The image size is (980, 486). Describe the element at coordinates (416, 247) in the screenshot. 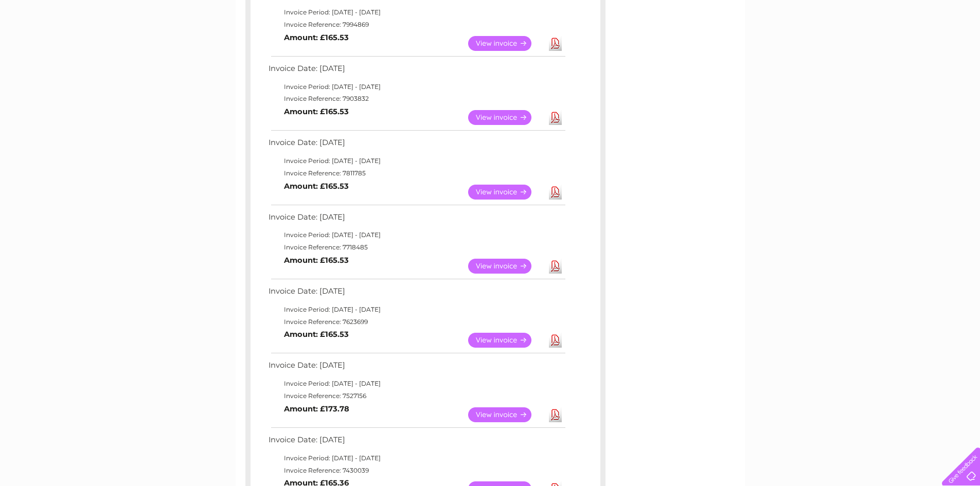

I see `td: Invoice Reference: 7718485` at that location.